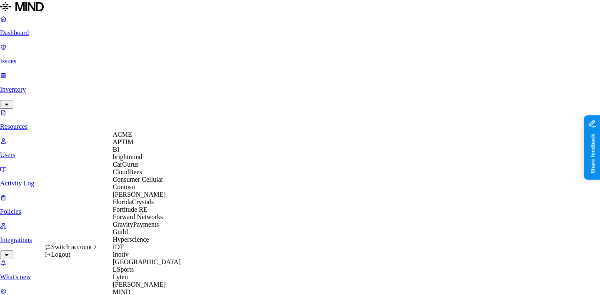 This screenshot has height=295, width=600. Describe the element at coordinates (130, 209) in the screenshot. I see `span: Fortitude RE` at that location.